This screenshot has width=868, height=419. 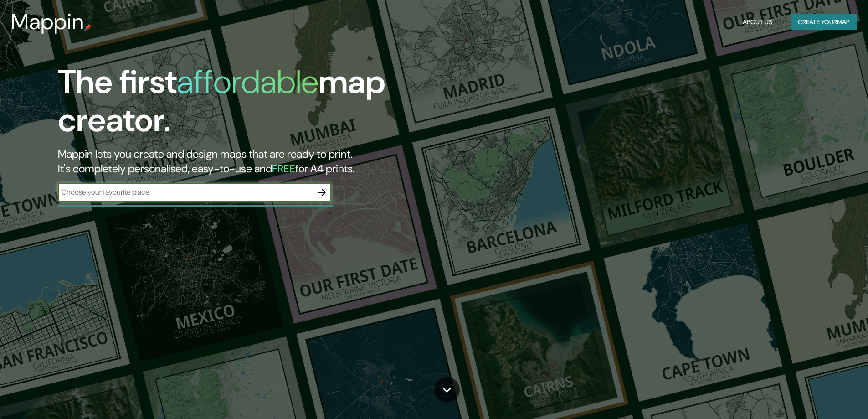 What do you see at coordinates (283, 168) in the screenshot?
I see `h5: FREE` at bounding box center [283, 168].